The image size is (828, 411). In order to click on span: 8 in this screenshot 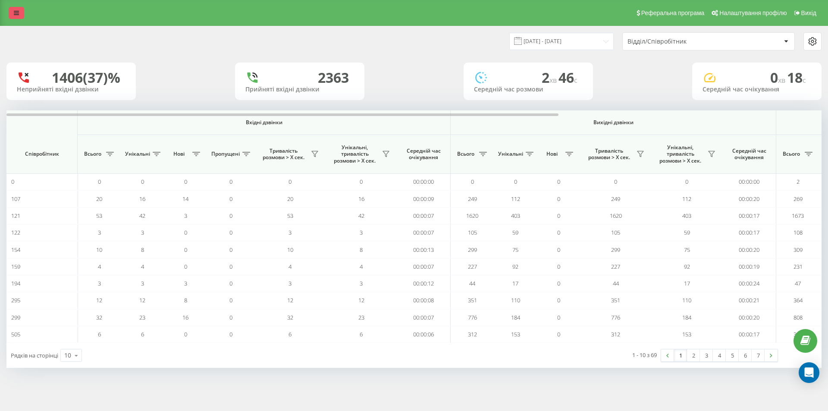, I will do `click(142, 250)`.